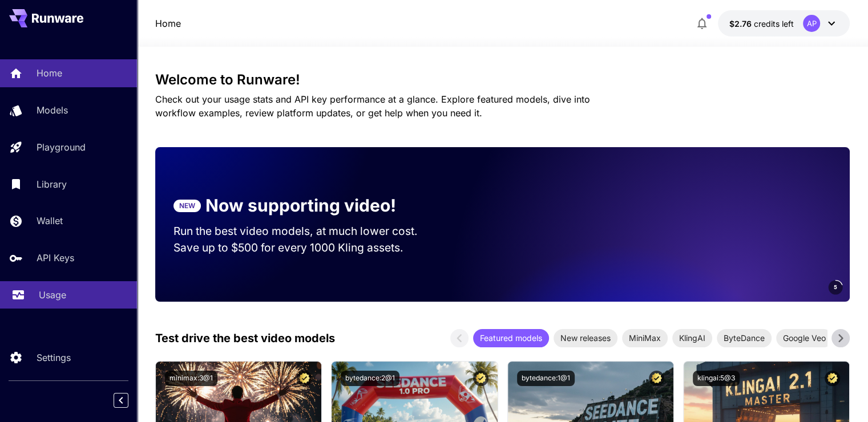  What do you see at coordinates (744, 338) in the screenshot?
I see `div: ByteDance` at bounding box center [744, 338].